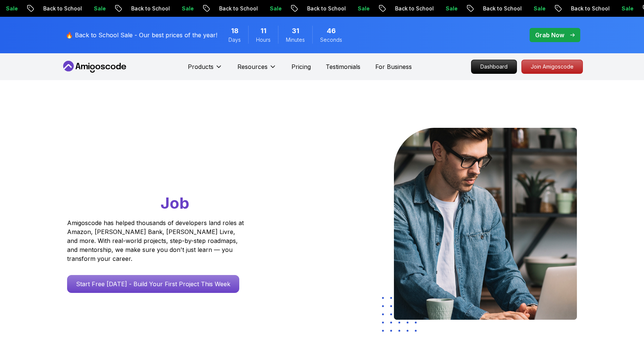 The width and height of the screenshot is (644, 357). Describe the element at coordinates (552, 67) in the screenshot. I see `p: Join Amigoscode` at that location.